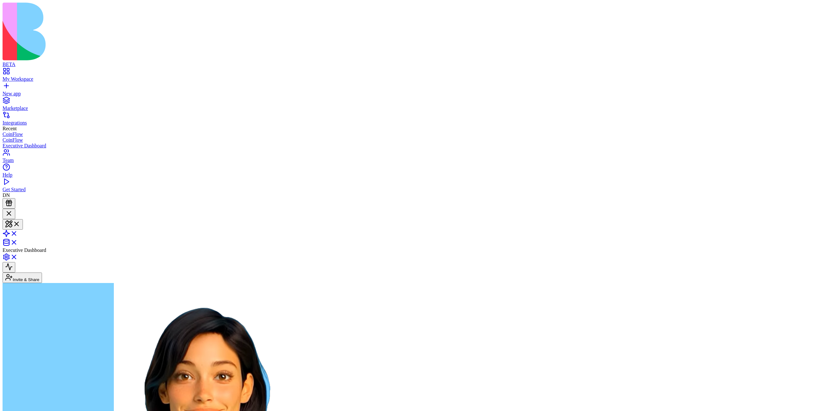  What do you see at coordinates (407, 62) in the screenshot?
I see `a: BETA` at bounding box center [407, 62].